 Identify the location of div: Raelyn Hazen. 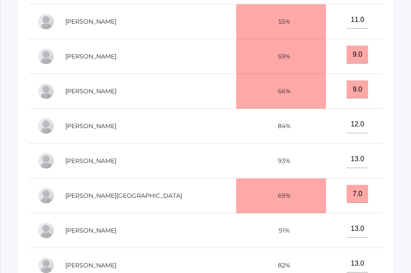
(46, 161).